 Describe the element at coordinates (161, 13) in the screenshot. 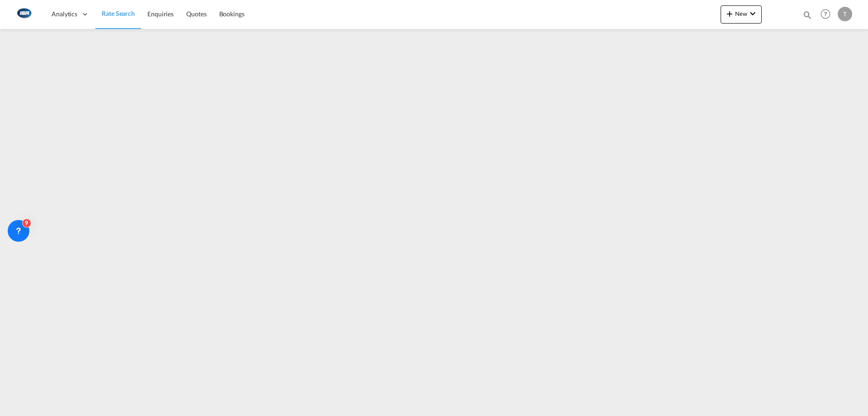

I see `span: Enquiries` at that location.